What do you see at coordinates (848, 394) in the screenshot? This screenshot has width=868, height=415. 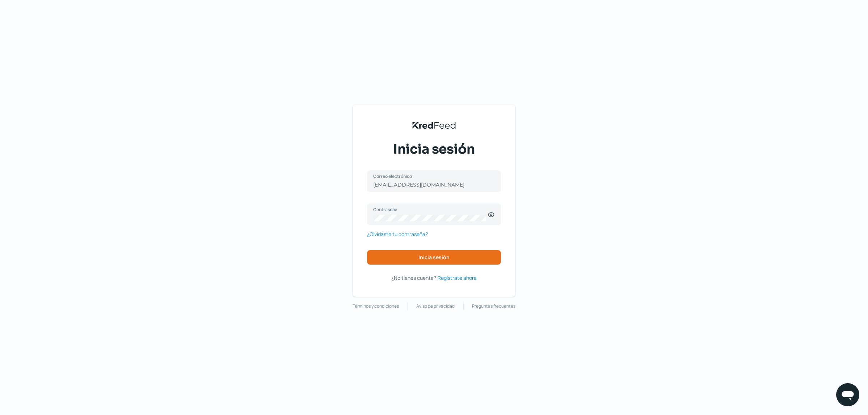 I see `img: chatIcon` at bounding box center [848, 394].